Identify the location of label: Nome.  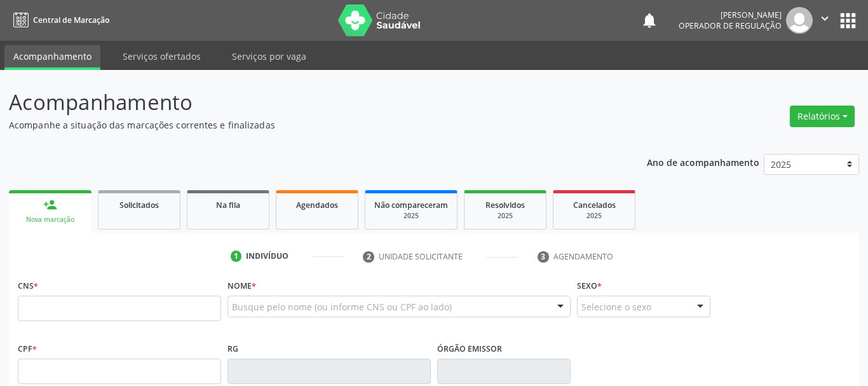
(241, 285).